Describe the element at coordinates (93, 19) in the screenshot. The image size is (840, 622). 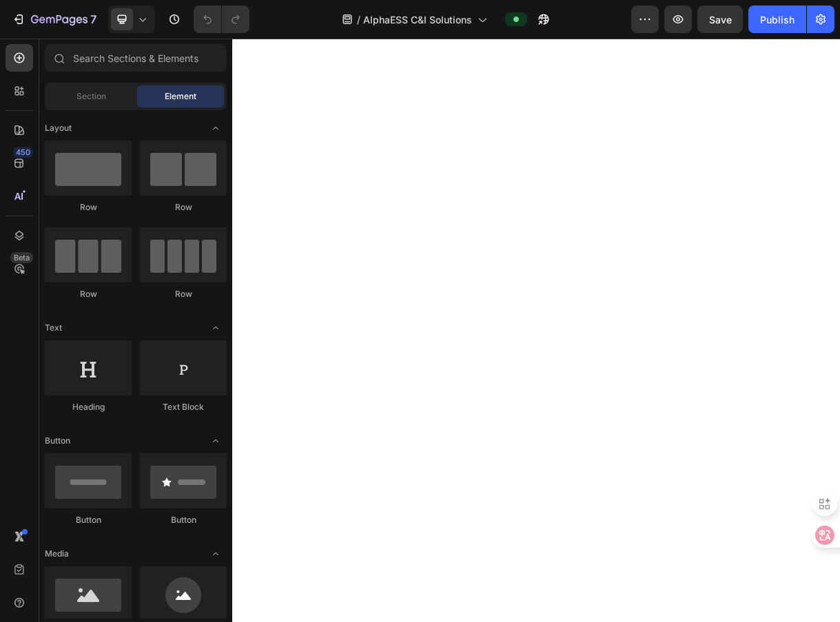
I see `p: 7` at that location.